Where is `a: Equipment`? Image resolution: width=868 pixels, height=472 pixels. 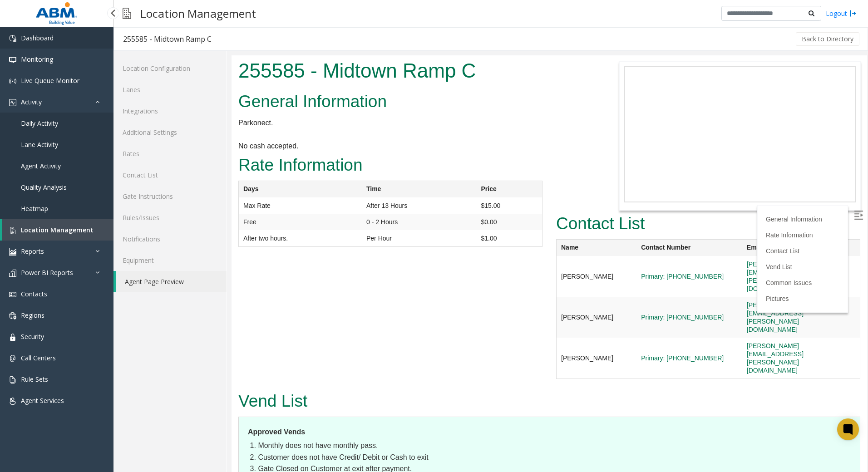
a: Equipment is located at coordinates (169, 260).